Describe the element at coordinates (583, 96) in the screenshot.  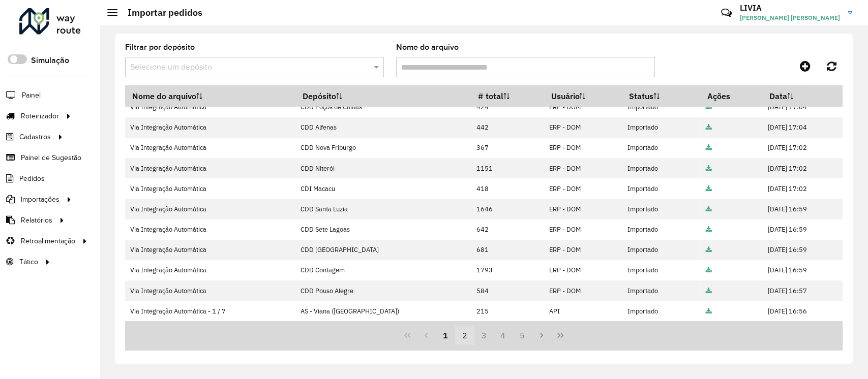
I see `th: Usuário` at that location.